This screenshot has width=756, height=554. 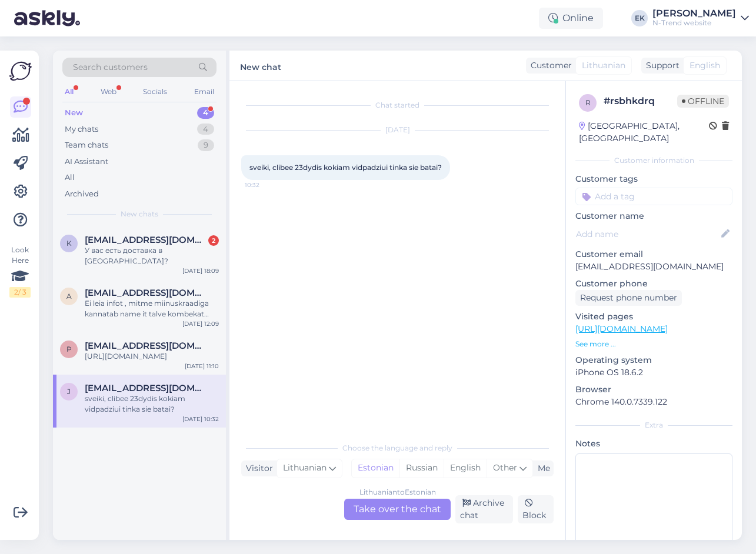 I want to click on div: Take over the chat, so click(x=397, y=510).